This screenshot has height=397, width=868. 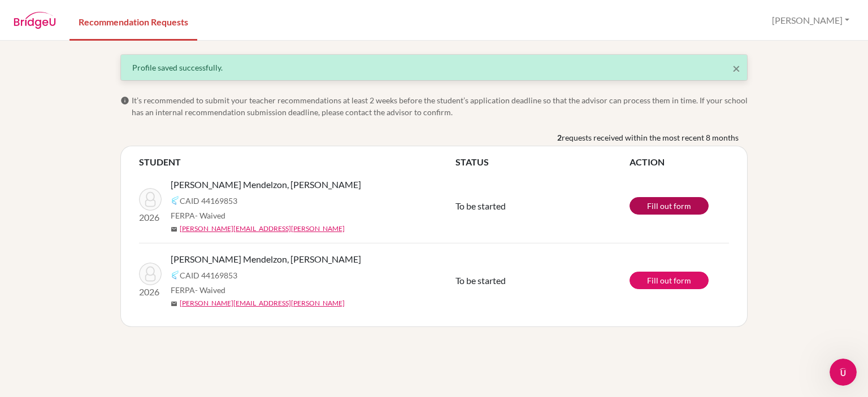 What do you see at coordinates (125, 100) in the screenshot?
I see `span: info` at bounding box center [125, 100].